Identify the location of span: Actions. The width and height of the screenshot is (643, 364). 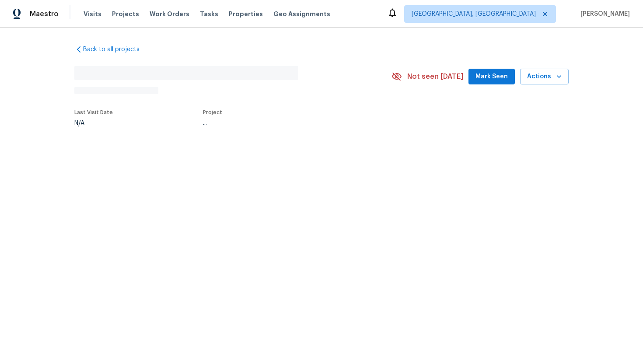
(544, 77).